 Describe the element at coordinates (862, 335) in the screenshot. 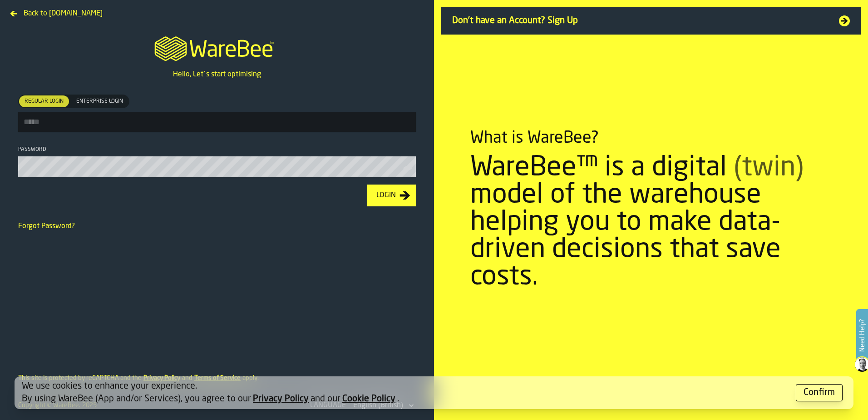

I see `label: Need Help?` at that location.